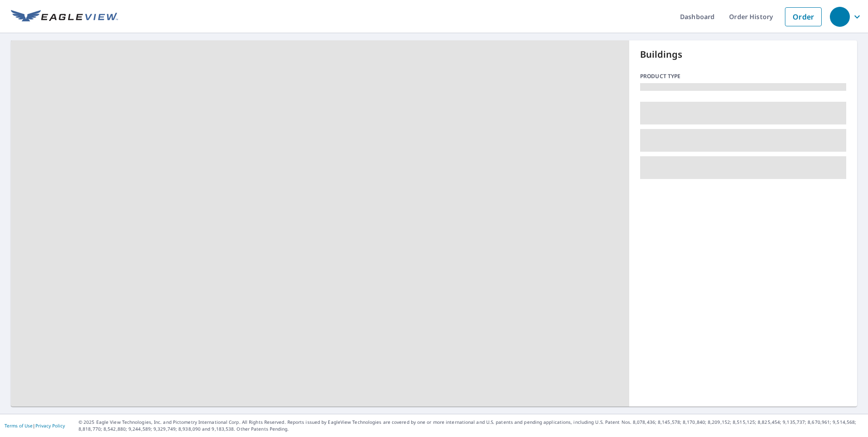 The height and width of the screenshot is (437, 868). I want to click on a: Terms of Use, so click(18, 425).